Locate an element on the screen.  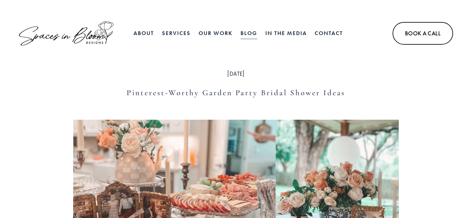
a: Spaces in Bloom Designs is located at coordinates (66, 33).